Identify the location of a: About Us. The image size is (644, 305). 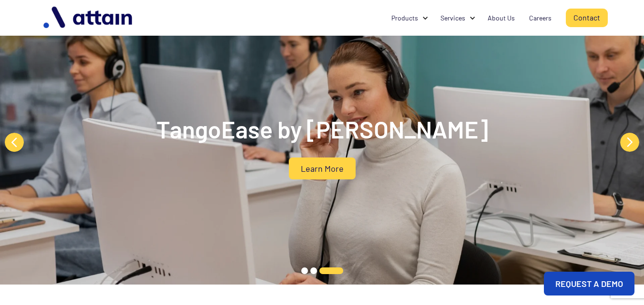
(501, 18).